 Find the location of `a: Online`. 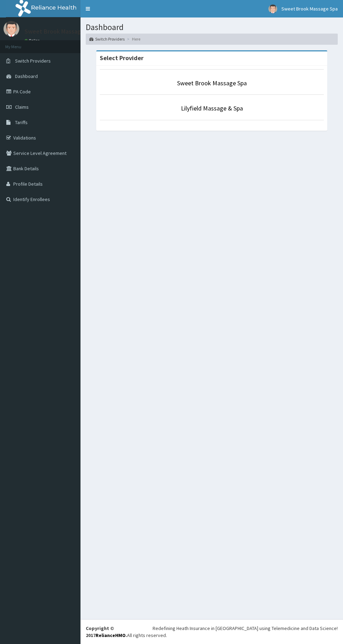

a: Online is located at coordinates (33, 41).